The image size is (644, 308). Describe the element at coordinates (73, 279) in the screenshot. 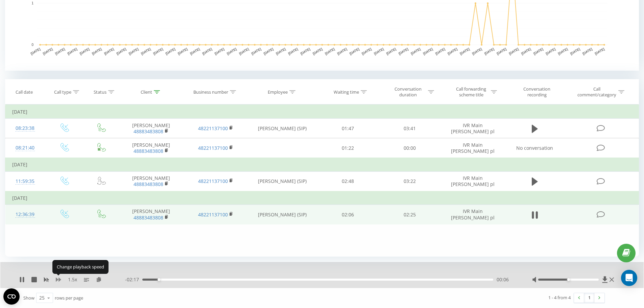

I see `span: 1.5 x` at that location.